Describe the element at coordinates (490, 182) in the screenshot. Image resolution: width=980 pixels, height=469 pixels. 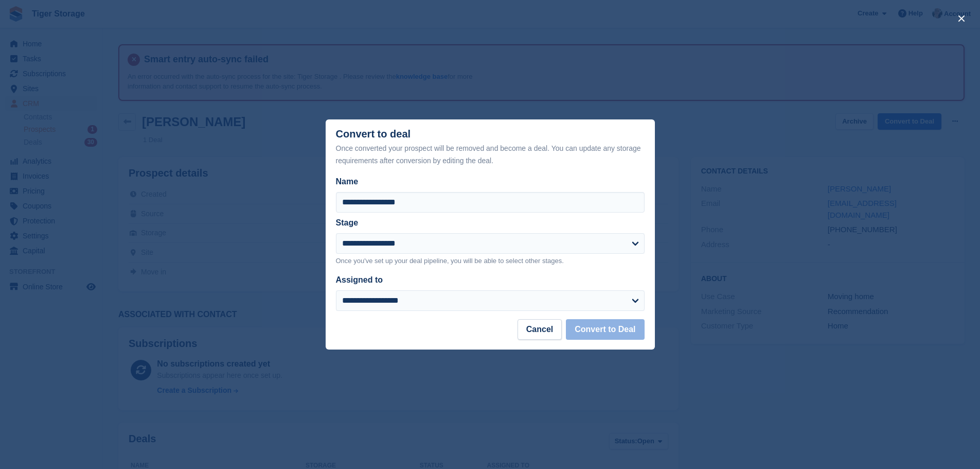
I see `label: Name` at that location.